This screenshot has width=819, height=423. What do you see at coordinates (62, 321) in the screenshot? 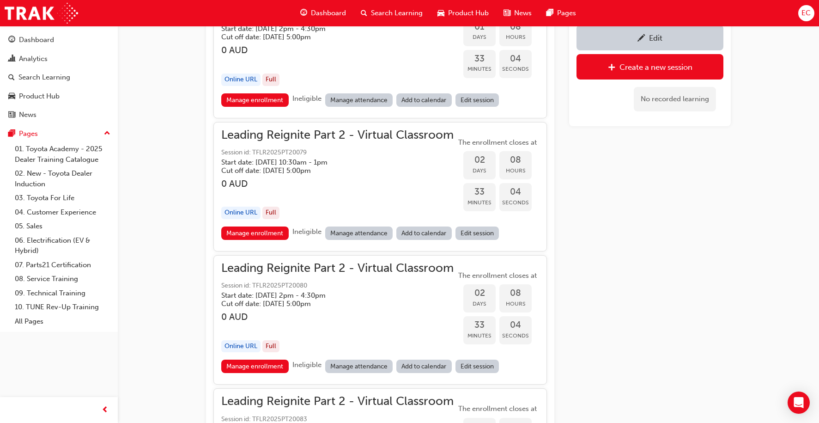
I see `a: All Pages` at bounding box center [62, 321].